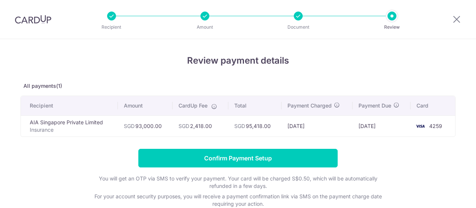  Describe the element at coordinates (309, 106) in the screenshot. I see `span: Payment Charged` at that location.